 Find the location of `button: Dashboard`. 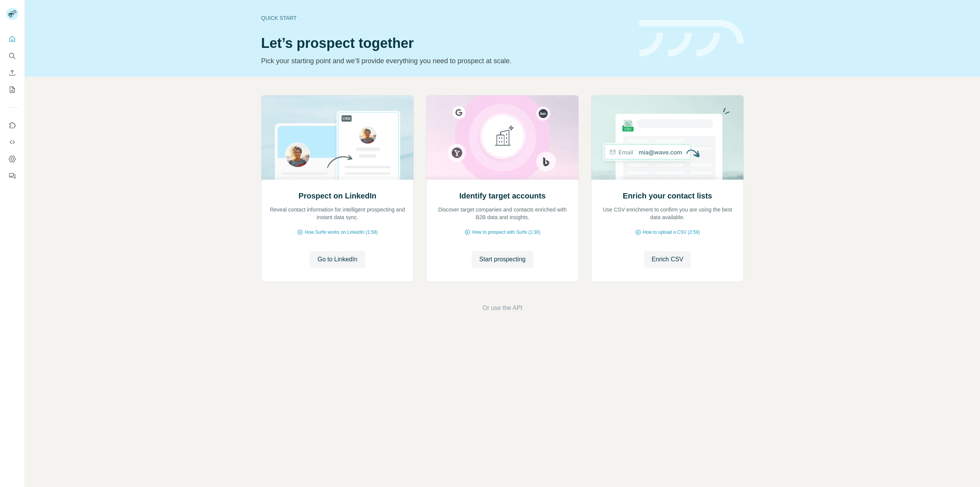

button: Dashboard is located at coordinates (12, 159).